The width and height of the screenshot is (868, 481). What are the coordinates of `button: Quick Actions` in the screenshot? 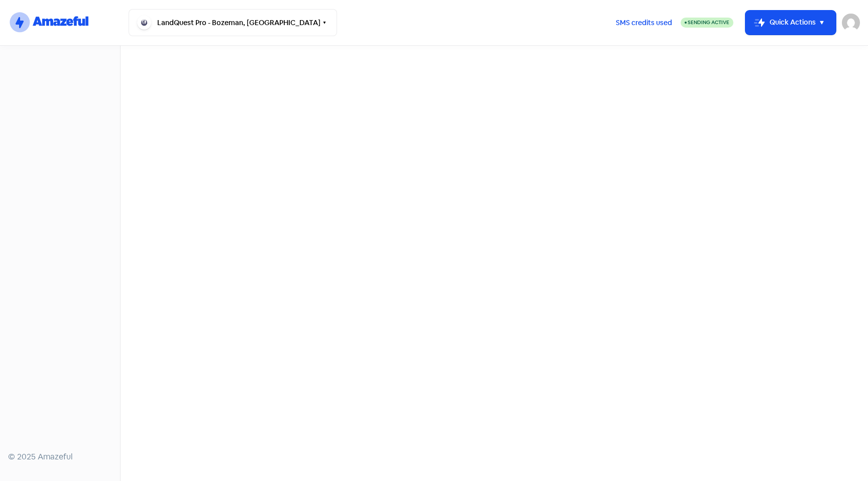 It's located at (791, 22).